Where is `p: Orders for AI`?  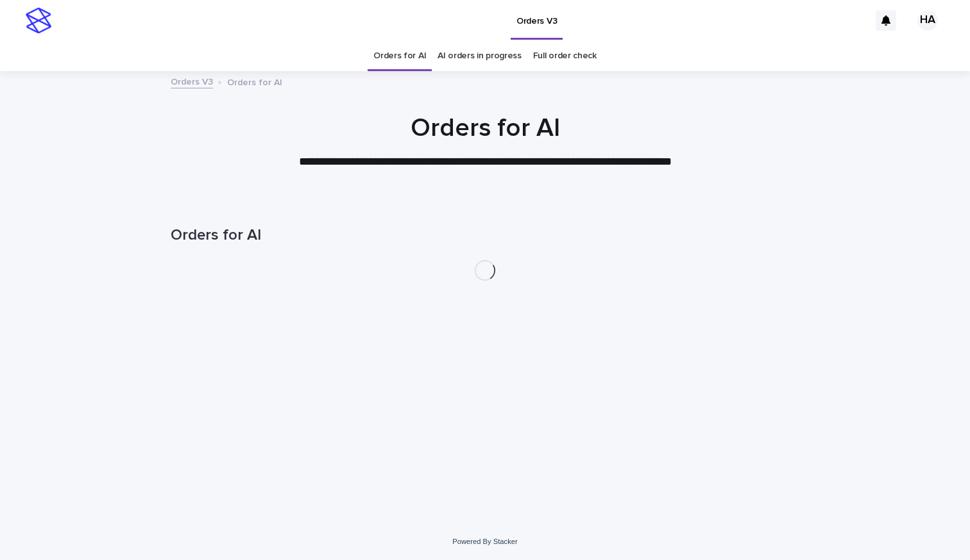 p: Orders for AI is located at coordinates (255, 82).